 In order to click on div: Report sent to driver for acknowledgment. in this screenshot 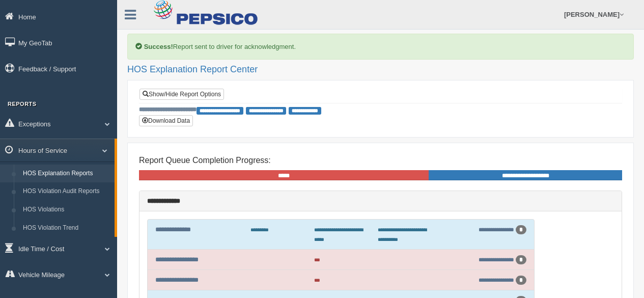, I will do `click(381, 47)`.